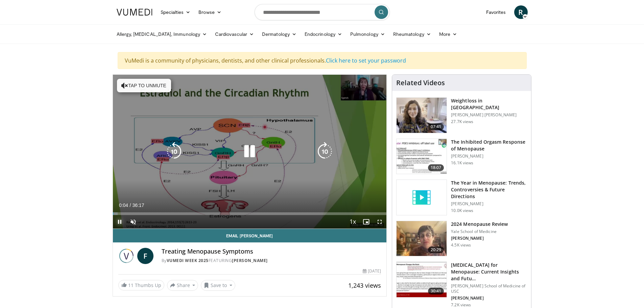 The image size is (644, 308). I want to click on a: Endocrinology, so click(323, 34).